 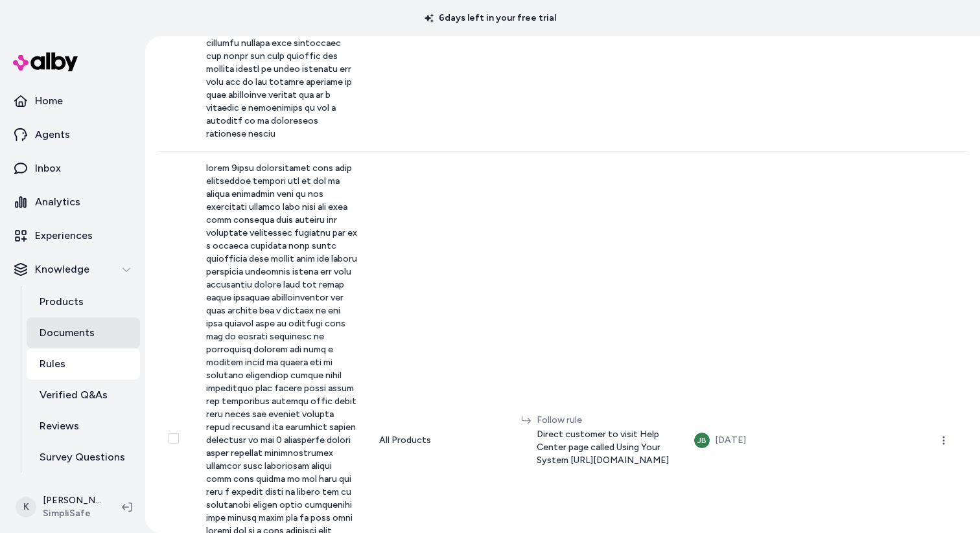 I want to click on p: 6 days left in your free trial, so click(x=490, y=18).